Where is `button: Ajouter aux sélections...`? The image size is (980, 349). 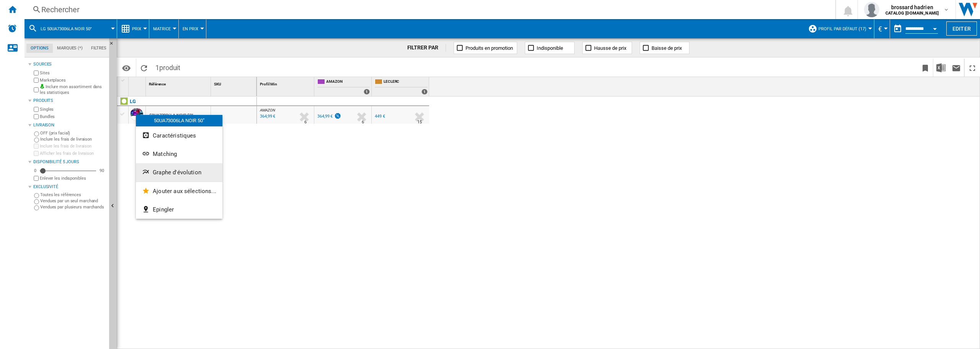 button: Ajouter aux sélections... is located at coordinates (179, 191).